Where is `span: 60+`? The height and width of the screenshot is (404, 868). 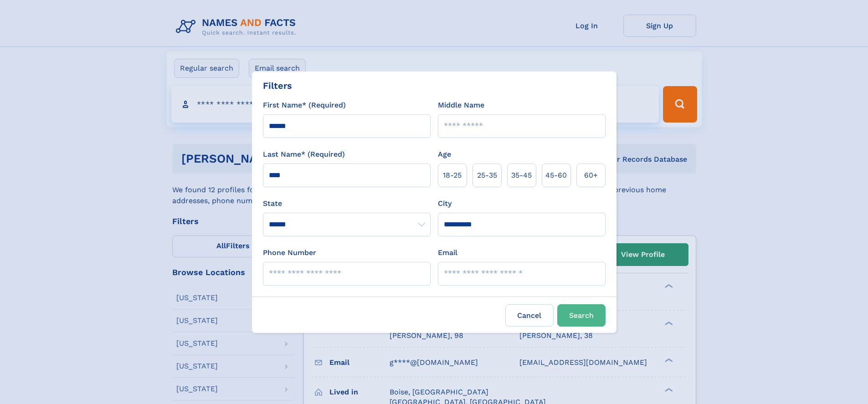
span: 60+ is located at coordinates (591, 176).